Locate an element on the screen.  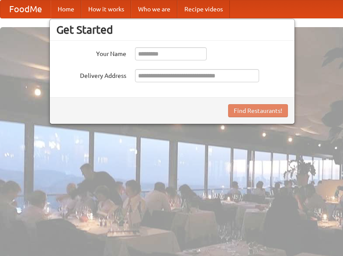
a: How it works is located at coordinates (106, 9).